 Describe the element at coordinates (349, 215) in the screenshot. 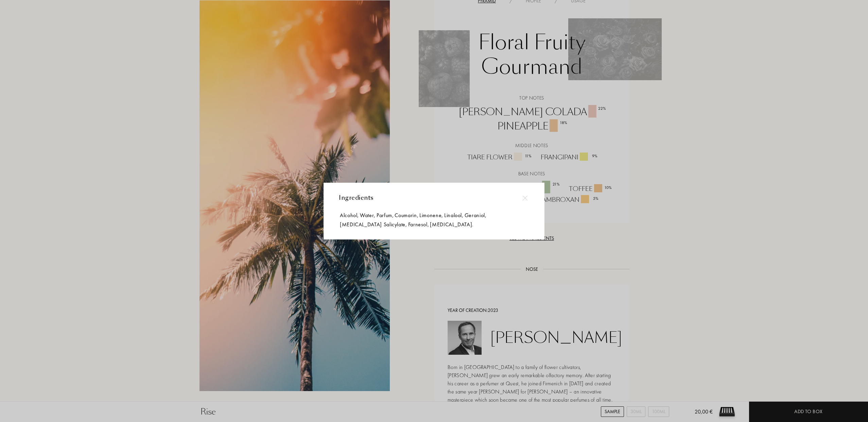

I see `span: Alcohol ,` at that location.